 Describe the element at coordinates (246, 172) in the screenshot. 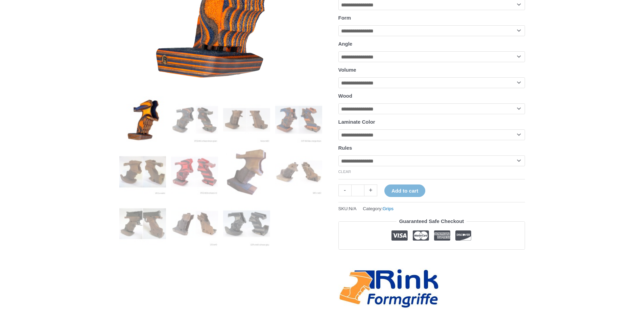

I see `img: Rink Grip for Sport Pistol - Image 7` at that location.